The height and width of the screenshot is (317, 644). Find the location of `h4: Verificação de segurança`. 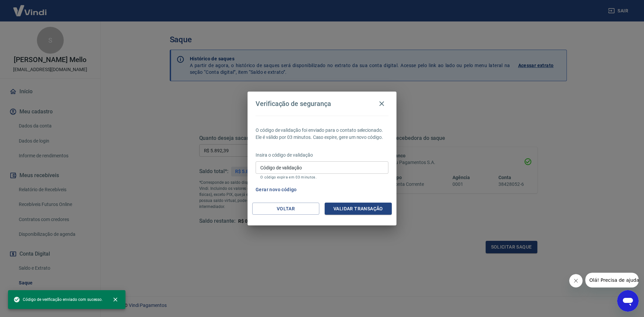

h4: Verificação de segurança is located at coordinates (293, 104).